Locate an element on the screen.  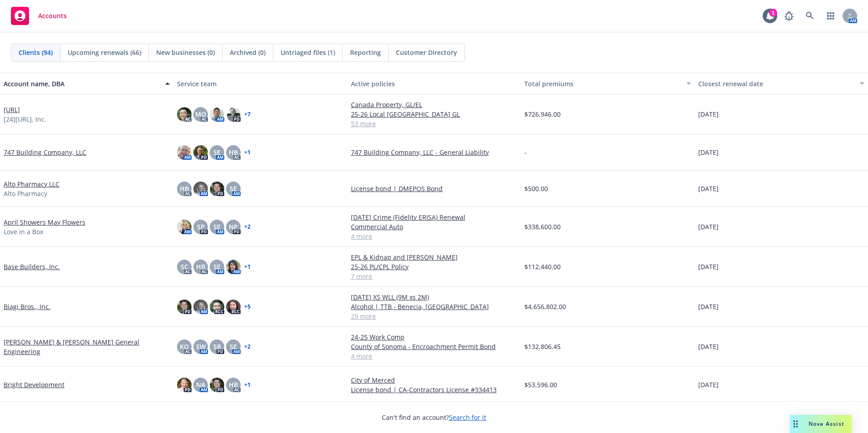
span: MQ is located at coordinates (201, 114).